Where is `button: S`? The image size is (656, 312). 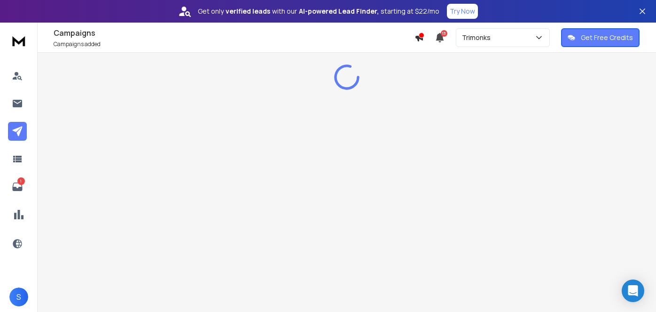 button: S is located at coordinates (19, 297).